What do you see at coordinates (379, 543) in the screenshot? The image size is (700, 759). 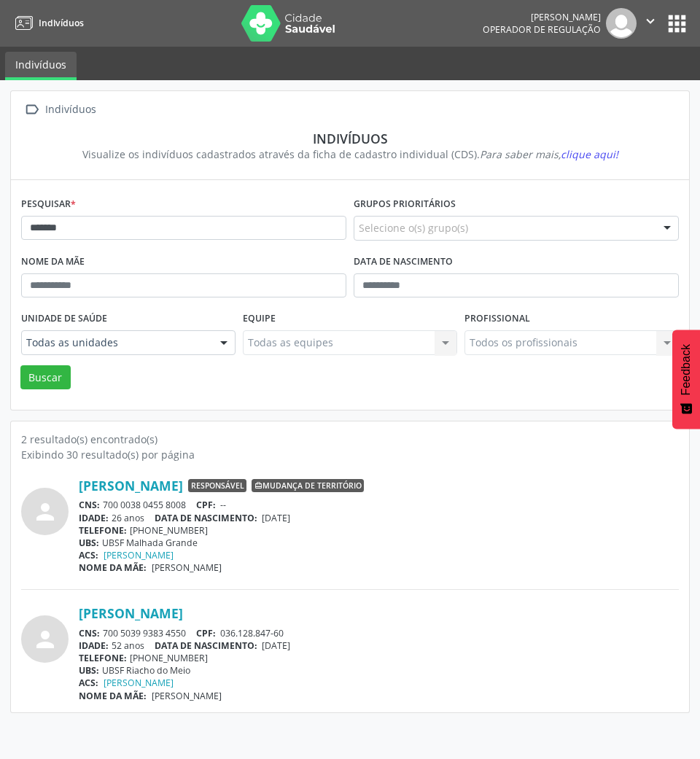 I see `div: UBSF Malhada Grande` at bounding box center [379, 543].